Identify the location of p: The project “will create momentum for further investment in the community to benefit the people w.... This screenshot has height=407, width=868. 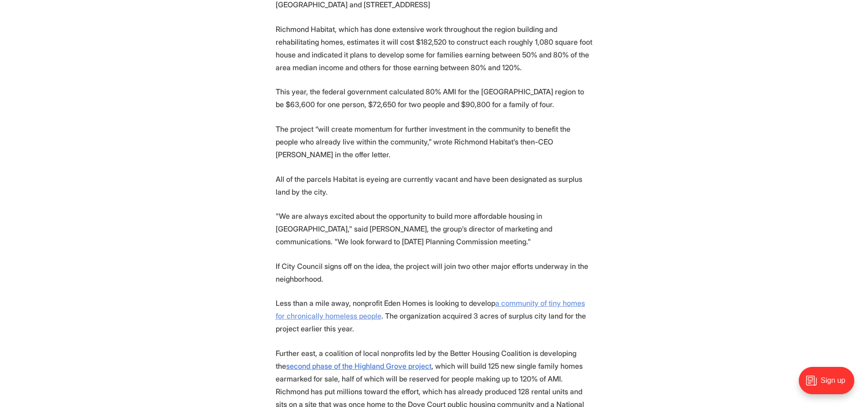
(434, 142).